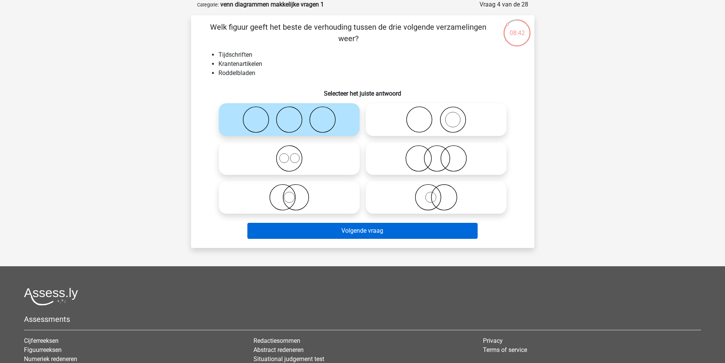  Describe the element at coordinates (371, 64) in the screenshot. I see `li: Krantenartikelen` at that location.